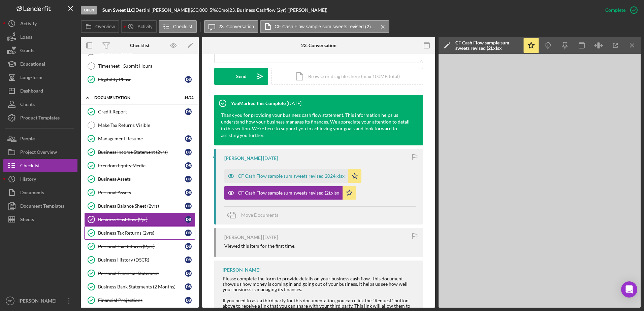 This screenshot has height=311, width=644. I want to click on div: Business History (DSCR), so click(141, 260).